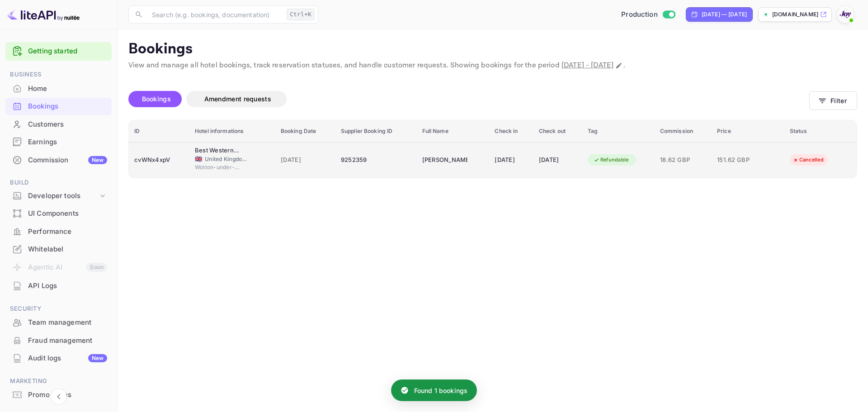 This screenshot has height=412, width=868. Describe the element at coordinates (58, 106) in the screenshot. I see `a: Bookings` at that location.